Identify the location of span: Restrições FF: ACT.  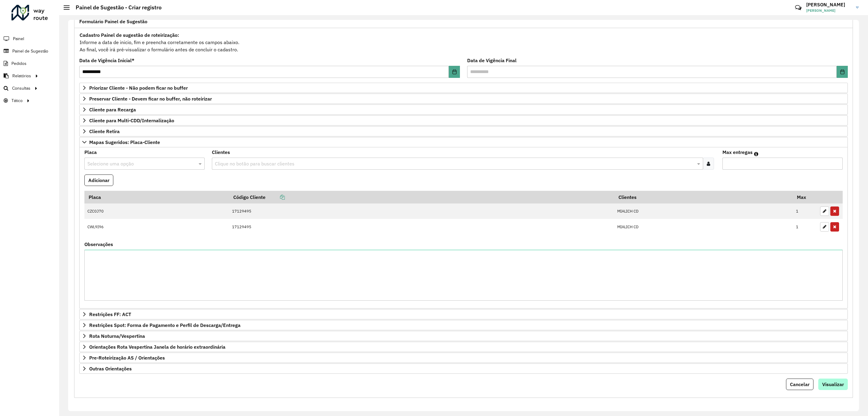
(110, 314).